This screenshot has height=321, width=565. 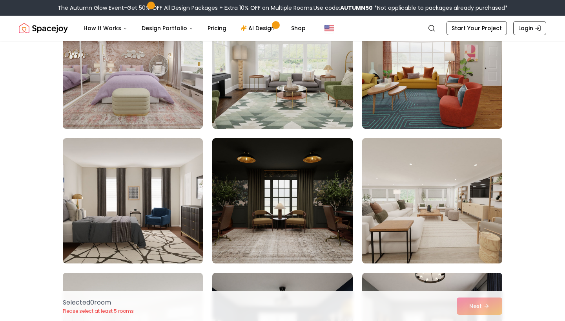 I want to click on a: AI Design, so click(x=258, y=28).